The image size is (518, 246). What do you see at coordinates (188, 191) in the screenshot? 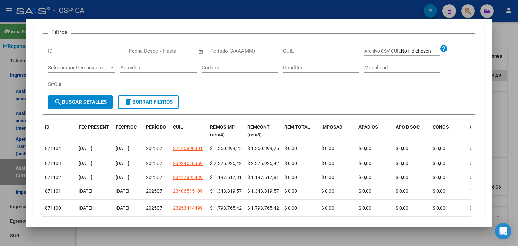
I see `span: 23406515109` at bounding box center [188, 191].